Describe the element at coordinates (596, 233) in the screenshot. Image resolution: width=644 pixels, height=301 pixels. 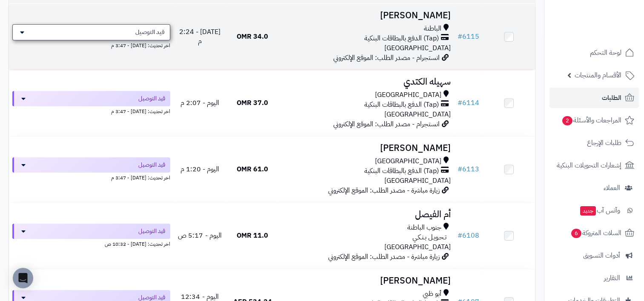
I see `span: السلات المتروكة` at that location.